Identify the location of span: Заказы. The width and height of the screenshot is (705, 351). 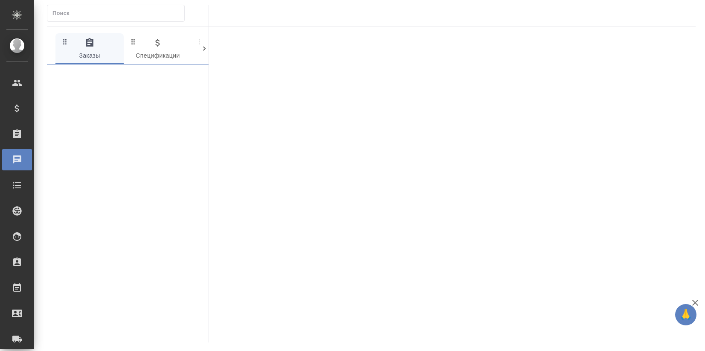
(90, 49).